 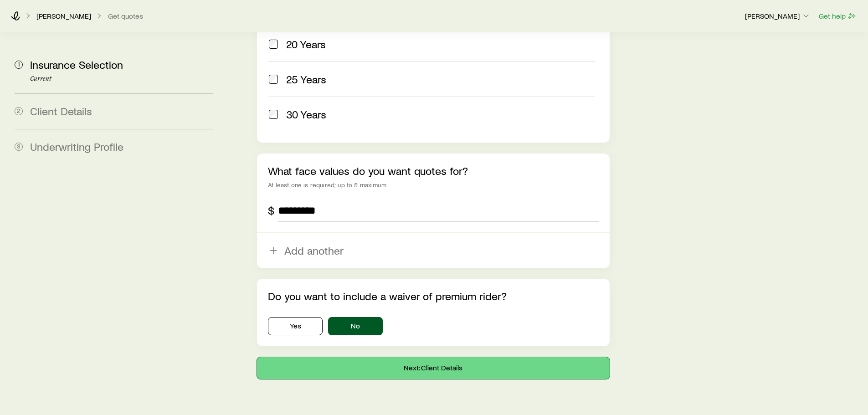 What do you see at coordinates (433, 251) in the screenshot?
I see `button: Add another` at bounding box center [433, 251].